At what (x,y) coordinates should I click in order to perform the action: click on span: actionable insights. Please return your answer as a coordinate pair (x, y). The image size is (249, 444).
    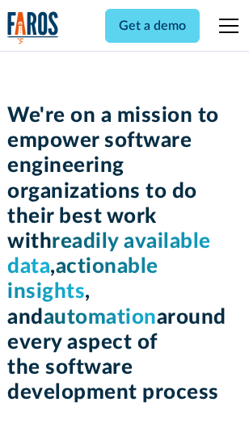
    Looking at the image, I should click on (82, 278).